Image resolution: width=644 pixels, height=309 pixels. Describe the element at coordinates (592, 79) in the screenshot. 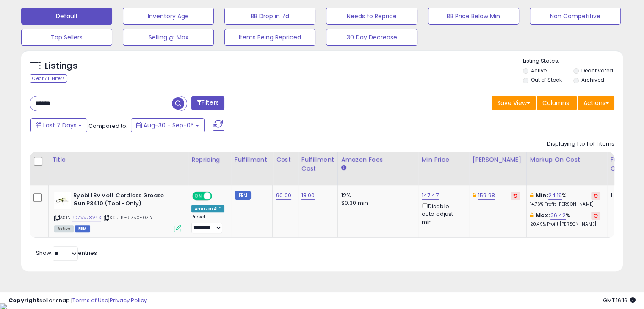

I see `label: Archived` at that location.